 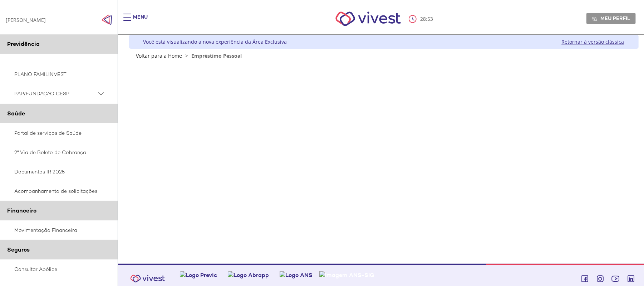 What do you see at coordinates (216, 55) in the screenshot?
I see `span: Empréstimo Pessoal` at bounding box center [216, 55].